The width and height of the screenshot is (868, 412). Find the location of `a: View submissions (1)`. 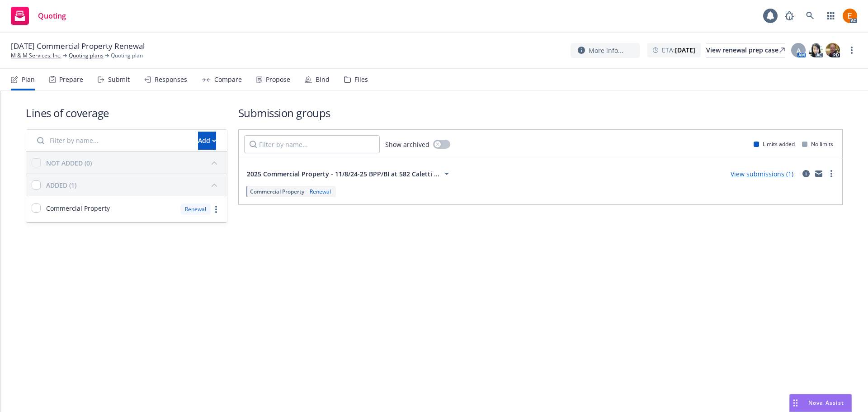

a: View submissions (1) is located at coordinates (762, 173).